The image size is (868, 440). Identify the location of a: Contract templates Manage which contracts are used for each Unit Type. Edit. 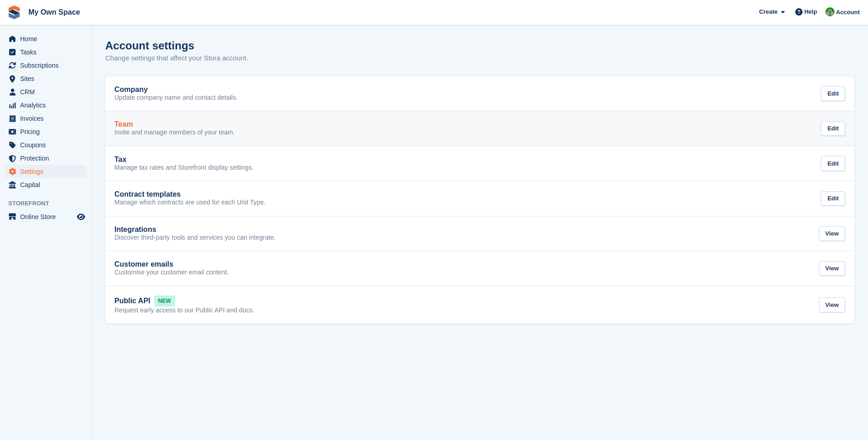
(480, 199).